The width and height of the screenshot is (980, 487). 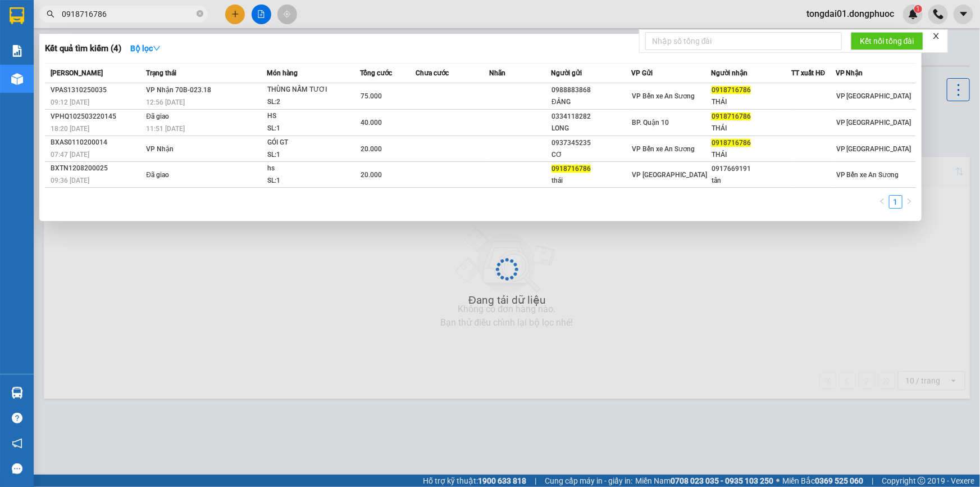 I want to click on div: tân, so click(x=750, y=180).